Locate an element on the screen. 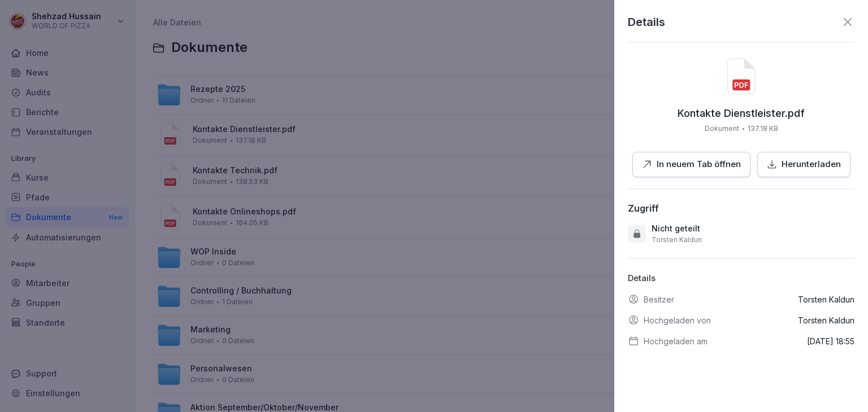  p: Kontakte Dienstleister.pdf is located at coordinates (741, 114).